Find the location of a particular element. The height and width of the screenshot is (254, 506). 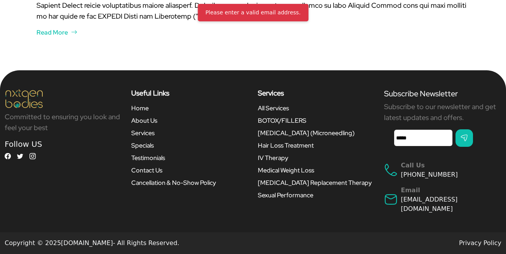

a: Contact Us is located at coordinates (190, 170).